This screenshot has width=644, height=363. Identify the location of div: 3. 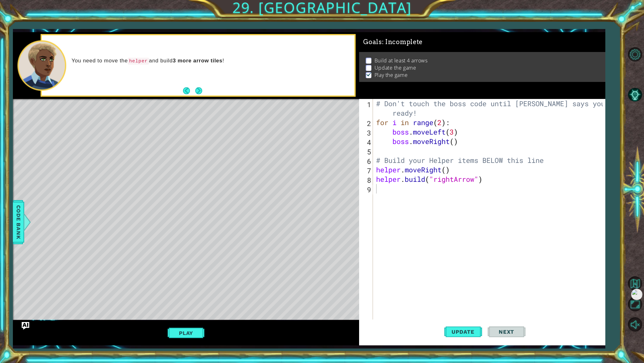
(367, 133).